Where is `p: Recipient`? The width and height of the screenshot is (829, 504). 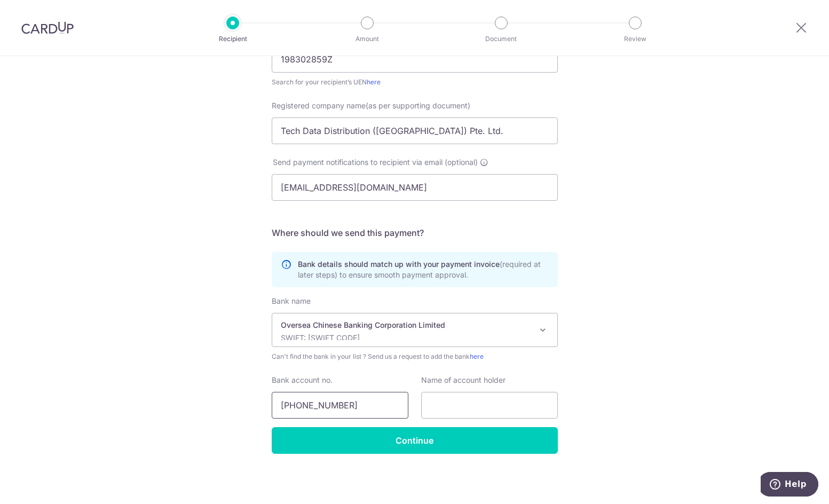
p: Recipient is located at coordinates (233, 39).